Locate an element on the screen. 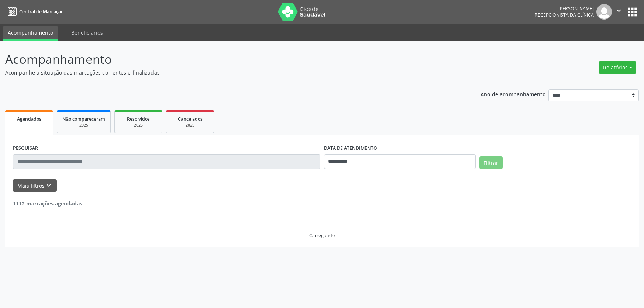 The height and width of the screenshot is (308, 644). label: PESQUISAR is located at coordinates (25, 149).